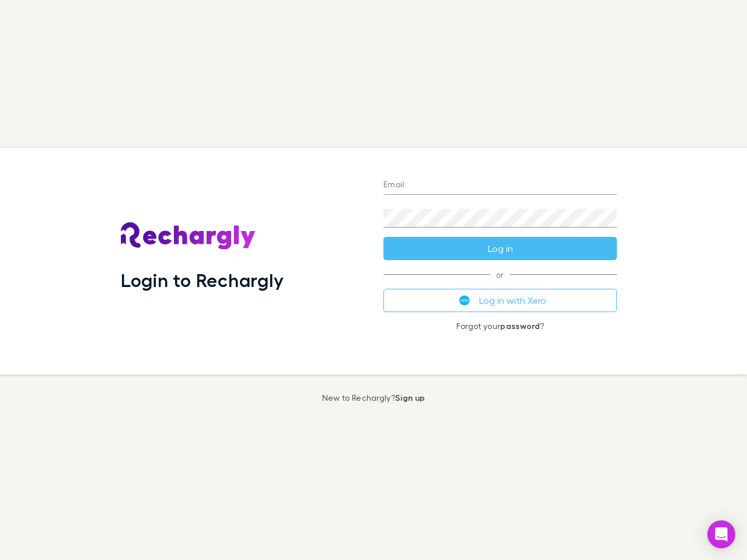 The width and height of the screenshot is (747, 560). I want to click on img: Rechargly's Logo, so click(189, 236).